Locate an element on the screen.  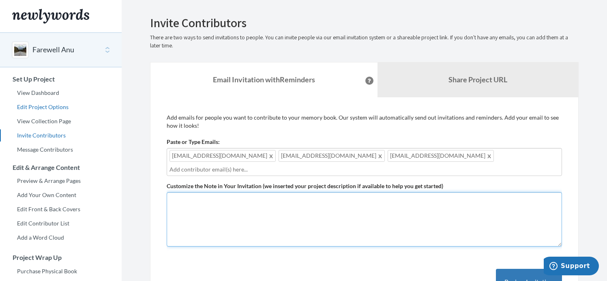
img: Newlywords logo is located at coordinates (51, 16).